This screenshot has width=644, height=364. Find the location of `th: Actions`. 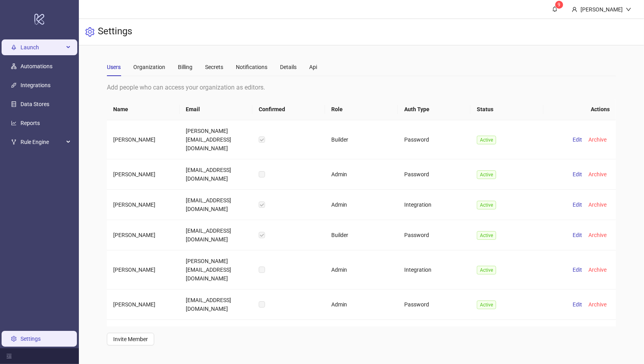

th: Actions is located at coordinates (579, 109).